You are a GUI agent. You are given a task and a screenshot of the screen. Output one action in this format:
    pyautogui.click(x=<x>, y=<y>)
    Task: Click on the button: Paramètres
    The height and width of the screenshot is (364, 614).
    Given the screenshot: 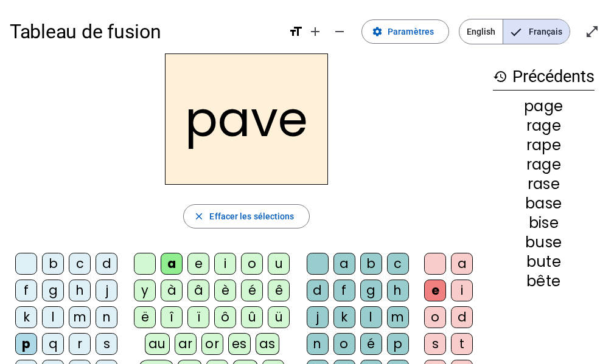 What is the action you would take?
    pyautogui.click(x=405, y=32)
    